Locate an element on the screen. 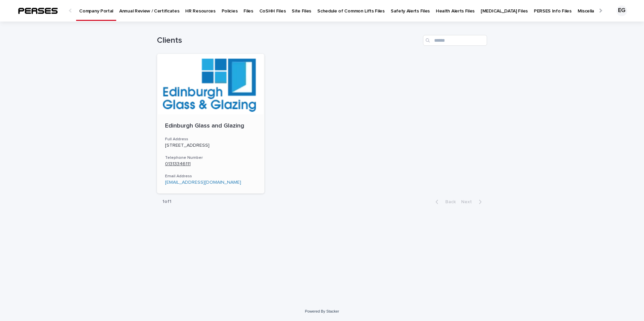  div: Search is located at coordinates (455, 40).